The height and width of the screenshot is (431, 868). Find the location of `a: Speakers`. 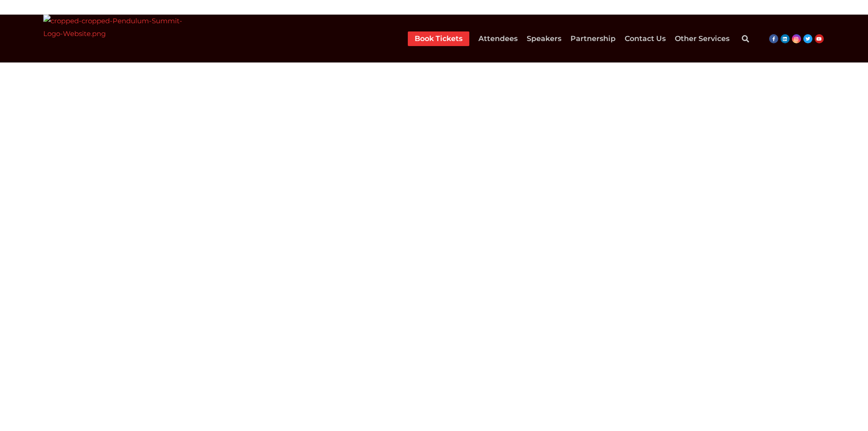

a: Speakers is located at coordinates (544, 39).